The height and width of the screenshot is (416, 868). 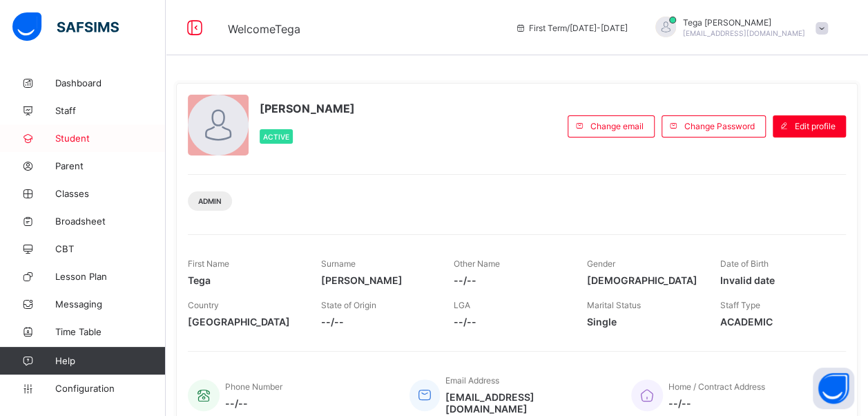 What do you see at coordinates (110, 332) in the screenshot?
I see `span: Time Table` at bounding box center [110, 332].